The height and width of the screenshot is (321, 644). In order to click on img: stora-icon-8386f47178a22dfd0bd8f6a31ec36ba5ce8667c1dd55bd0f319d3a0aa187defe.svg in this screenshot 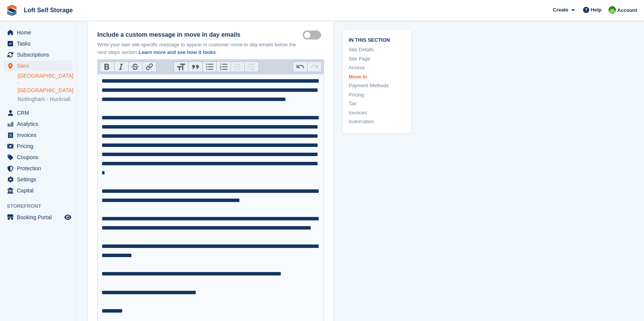, I will do `click(12, 11)`.